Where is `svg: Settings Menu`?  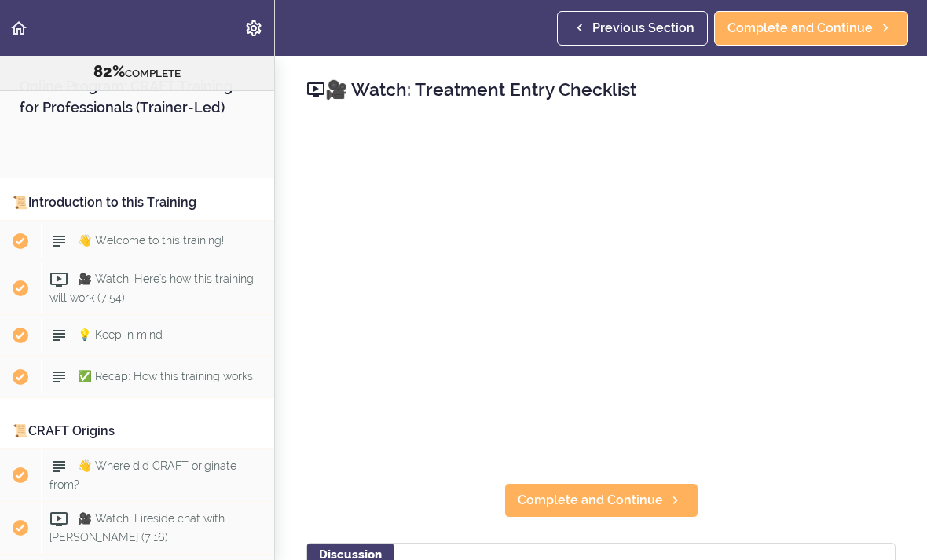 svg: Settings Menu is located at coordinates (253, 29).